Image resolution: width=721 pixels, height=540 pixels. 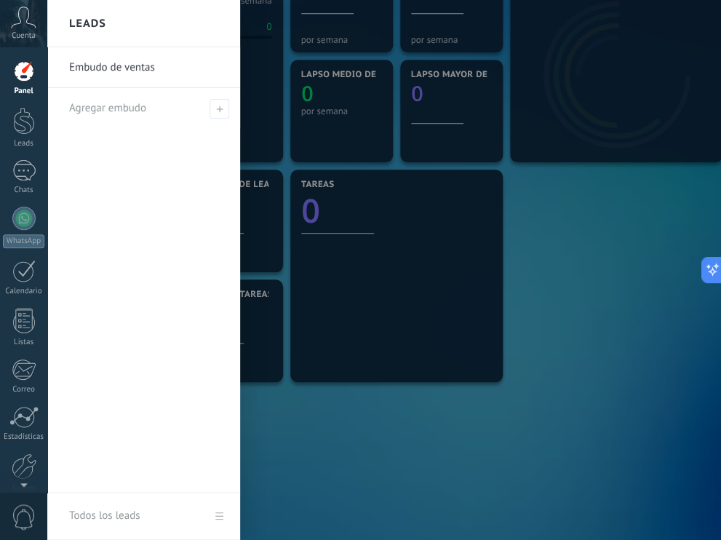 What do you see at coordinates (24, 436) in the screenshot?
I see `div: Estadísticas` at bounding box center [24, 436].